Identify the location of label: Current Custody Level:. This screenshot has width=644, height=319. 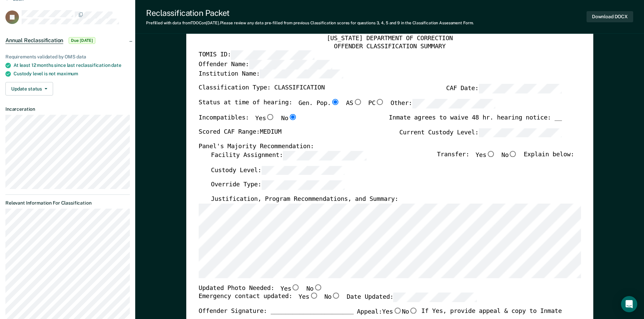
(480, 133).